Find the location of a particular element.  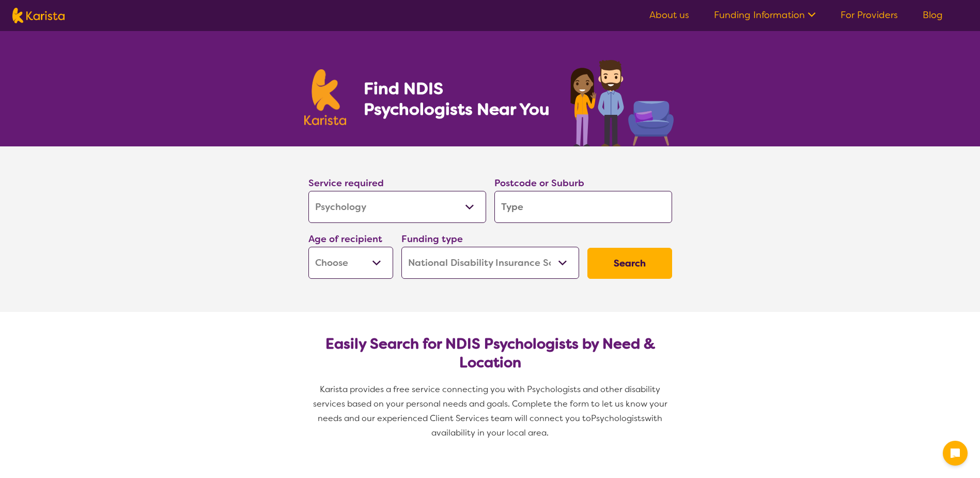

button: Search is located at coordinates (630, 263).